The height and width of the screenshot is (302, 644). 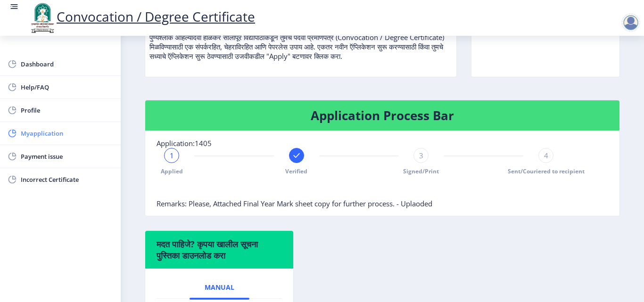 I want to click on span: 4, so click(x=546, y=155).